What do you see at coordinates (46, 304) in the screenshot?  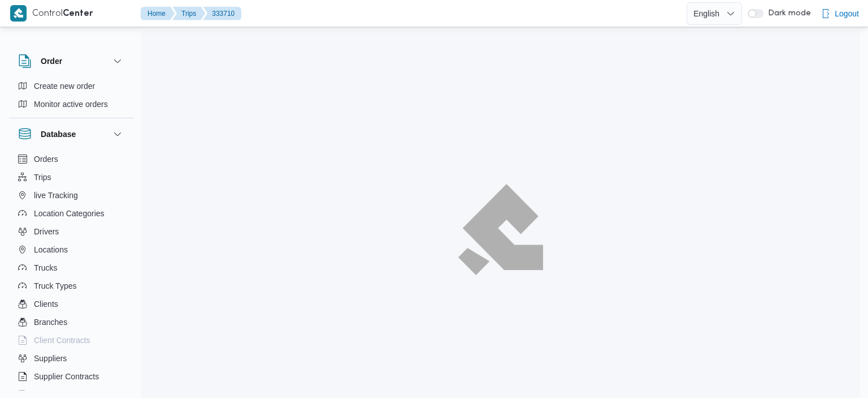 I see `span: Clients` at bounding box center [46, 304].